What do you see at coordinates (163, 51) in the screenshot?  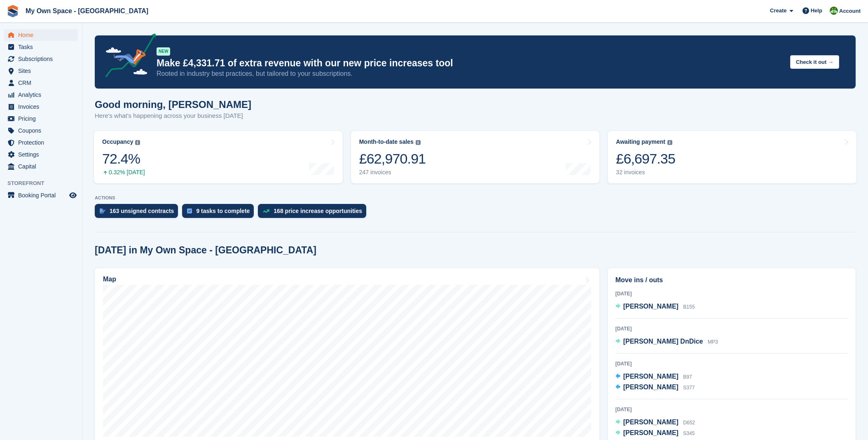 I see `div: NEW` at bounding box center [163, 51].